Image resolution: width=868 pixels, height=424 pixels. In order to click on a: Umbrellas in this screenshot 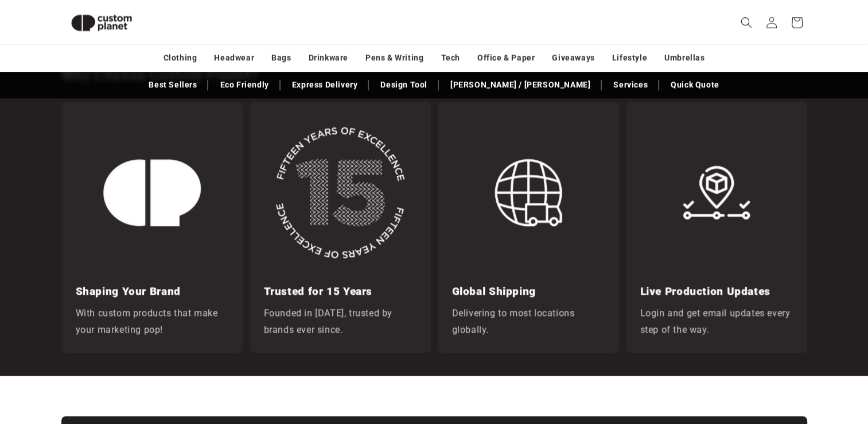, I will do `click(684, 58)`.